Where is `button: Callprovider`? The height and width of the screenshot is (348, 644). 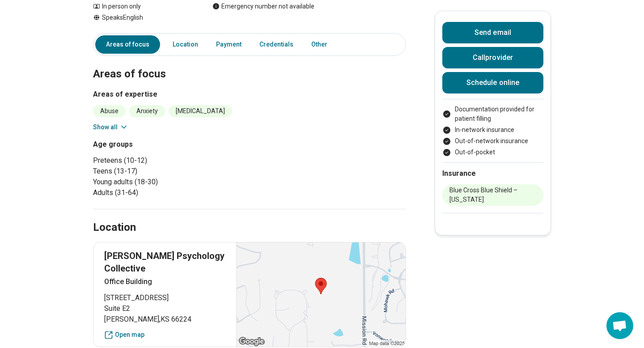
button: Callprovider is located at coordinates (493, 58).